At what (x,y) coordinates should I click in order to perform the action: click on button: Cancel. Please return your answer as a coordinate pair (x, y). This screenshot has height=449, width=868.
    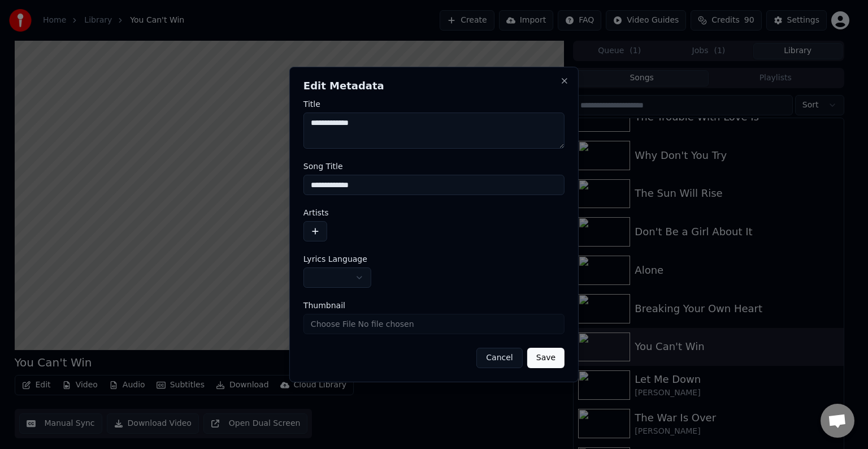
    Looking at the image, I should click on (499, 358).